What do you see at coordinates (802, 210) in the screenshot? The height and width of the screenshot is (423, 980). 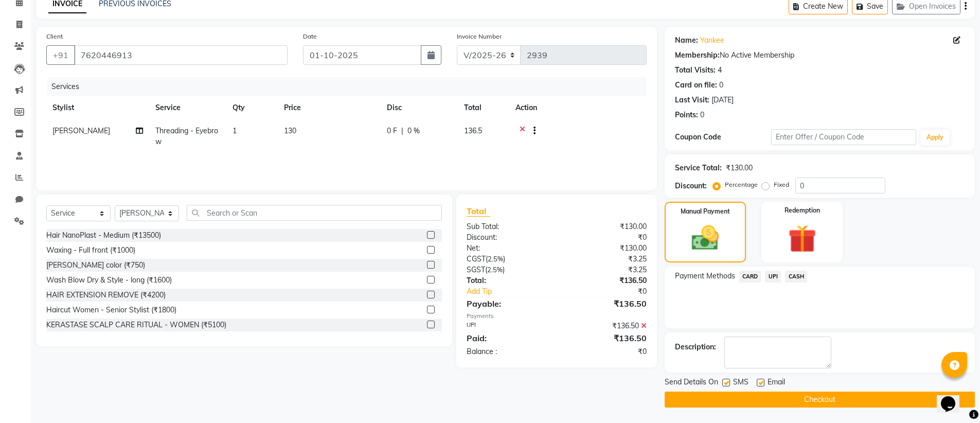 I see `label: Redemption` at bounding box center [802, 210].